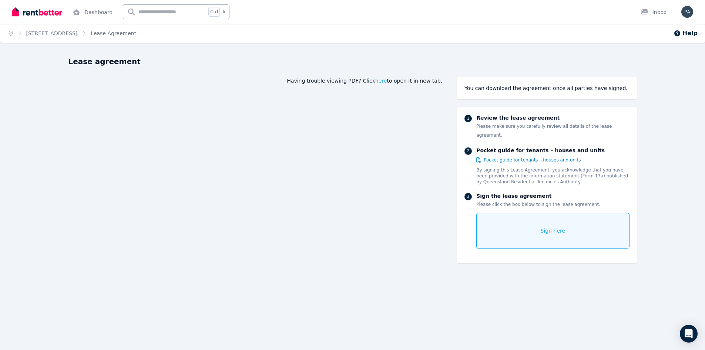 The height and width of the screenshot is (350, 705). Describe the element at coordinates (552, 150) in the screenshot. I see `p: Pocket guide for tenants – houses and units` at that location.